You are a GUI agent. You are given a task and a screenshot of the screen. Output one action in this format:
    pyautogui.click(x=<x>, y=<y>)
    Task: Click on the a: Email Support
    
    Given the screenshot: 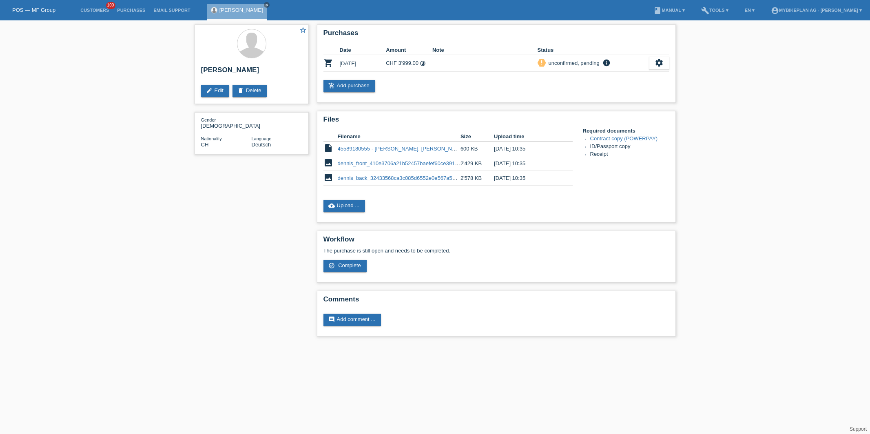 What is the action you would take?
    pyautogui.click(x=172, y=10)
    